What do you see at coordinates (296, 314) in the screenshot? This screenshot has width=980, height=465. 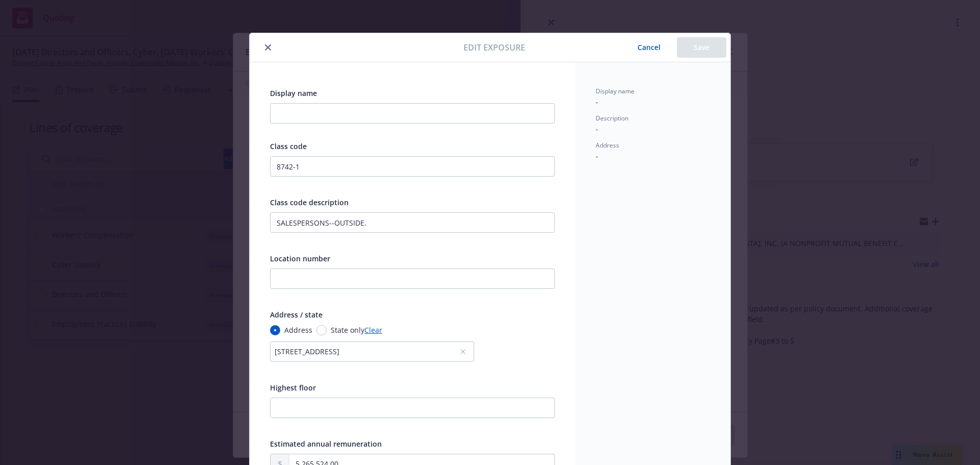 I see `span: Address / state` at bounding box center [296, 314].